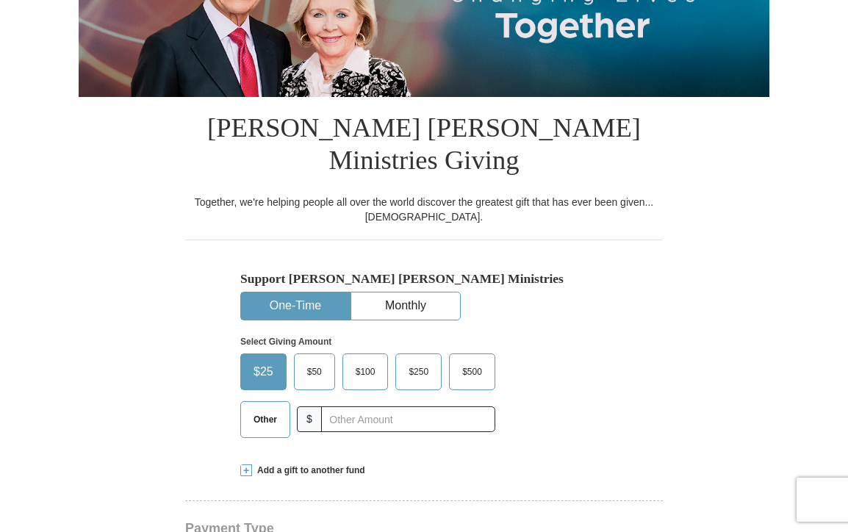 The width and height of the screenshot is (848, 532). What do you see at coordinates (424, 209) in the screenshot?
I see `div: Together, we're helping people all over the world discover the greatest gift that has ever been g...` at bounding box center [424, 209].